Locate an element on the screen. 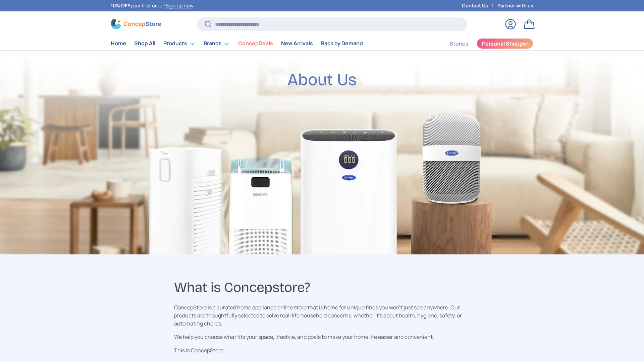 This screenshot has height=362, width=644. a: Partner with us is located at coordinates (515, 6).